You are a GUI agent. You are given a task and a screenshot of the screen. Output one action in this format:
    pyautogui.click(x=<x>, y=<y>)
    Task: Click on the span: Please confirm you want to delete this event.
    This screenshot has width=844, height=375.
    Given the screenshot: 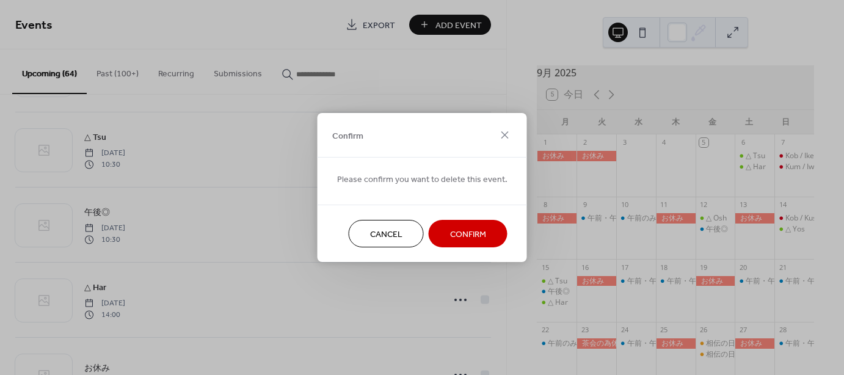 What is the action you would take?
    pyautogui.click(x=422, y=179)
    